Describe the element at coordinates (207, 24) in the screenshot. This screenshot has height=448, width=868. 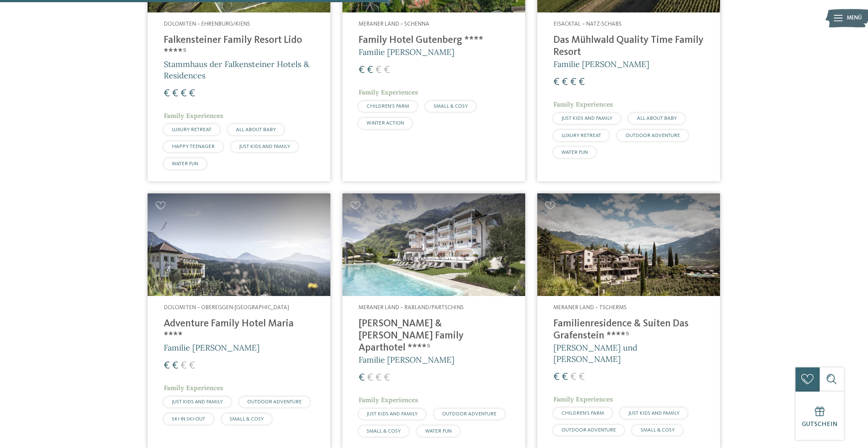
I see `span: Dolomiten – Ehrenburg/Kiens` at that location.